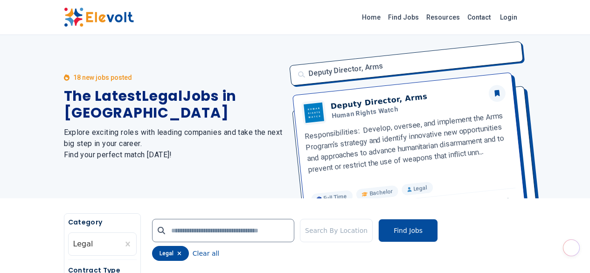  What do you see at coordinates (443, 17) in the screenshot?
I see `a: Resources` at bounding box center [443, 17].